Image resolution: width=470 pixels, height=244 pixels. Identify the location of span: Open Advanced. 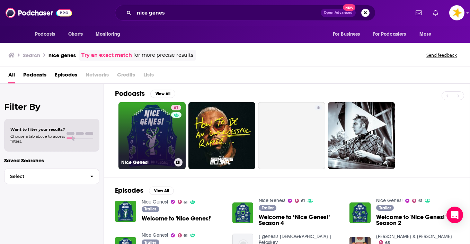
(338, 13).